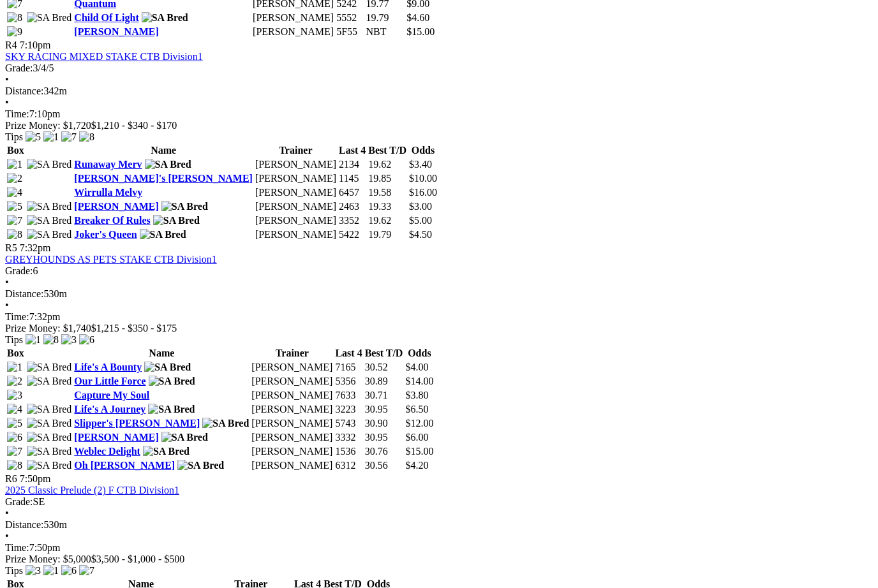 The image size is (878, 588). I want to click on td: 5743, so click(348, 424).